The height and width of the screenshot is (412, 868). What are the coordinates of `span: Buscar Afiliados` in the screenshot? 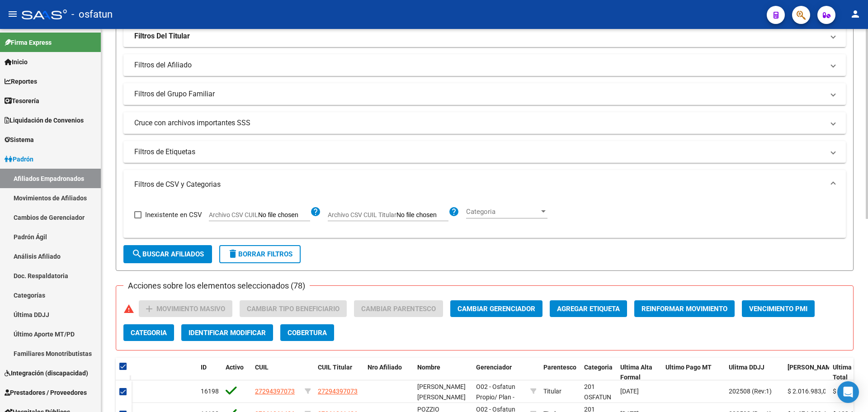 It's located at (168, 254).